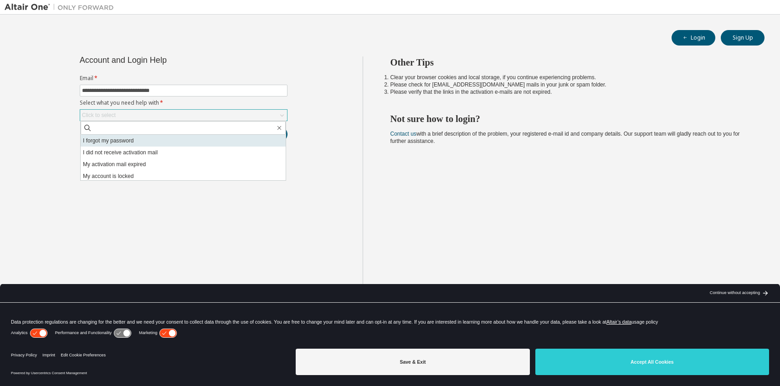  I want to click on label: Email, so click(184, 78).